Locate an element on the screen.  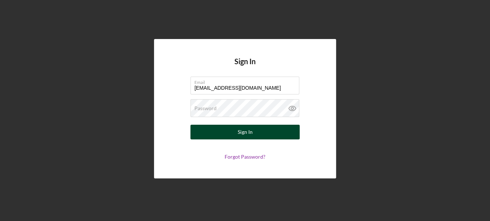
h4: Sign In is located at coordinates (245, 67).